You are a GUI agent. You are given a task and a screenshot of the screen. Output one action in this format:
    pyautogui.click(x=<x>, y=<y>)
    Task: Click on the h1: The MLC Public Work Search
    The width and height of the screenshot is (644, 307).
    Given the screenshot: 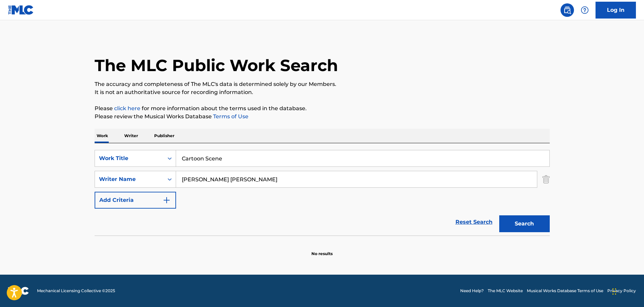 What is the action you would take?
    pyautogui.click(x=216, y=65)
    